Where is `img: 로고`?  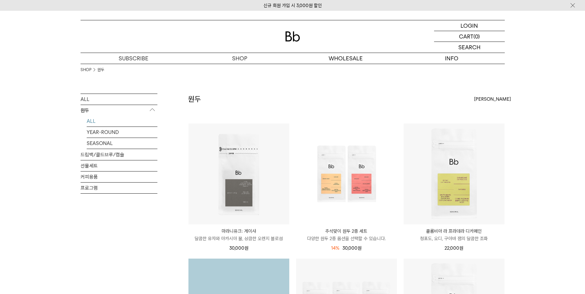 img: 로고 is located at coordinates (293, 36).